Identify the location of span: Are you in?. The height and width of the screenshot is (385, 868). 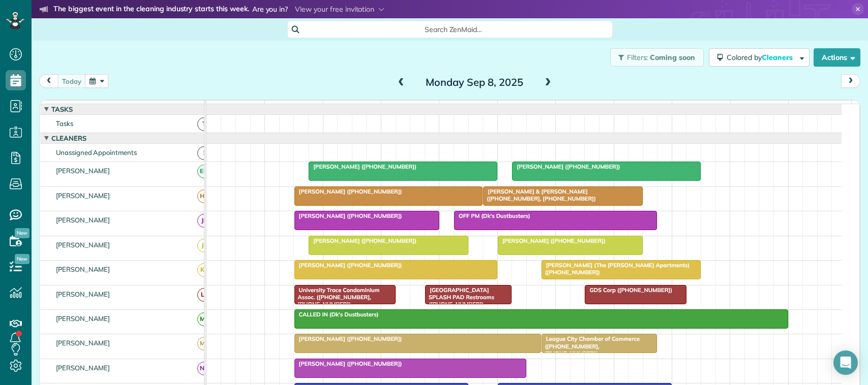
(270, 10).